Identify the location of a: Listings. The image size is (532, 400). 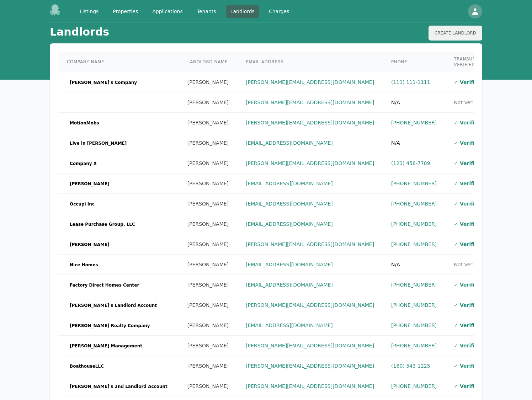
(89, 11).